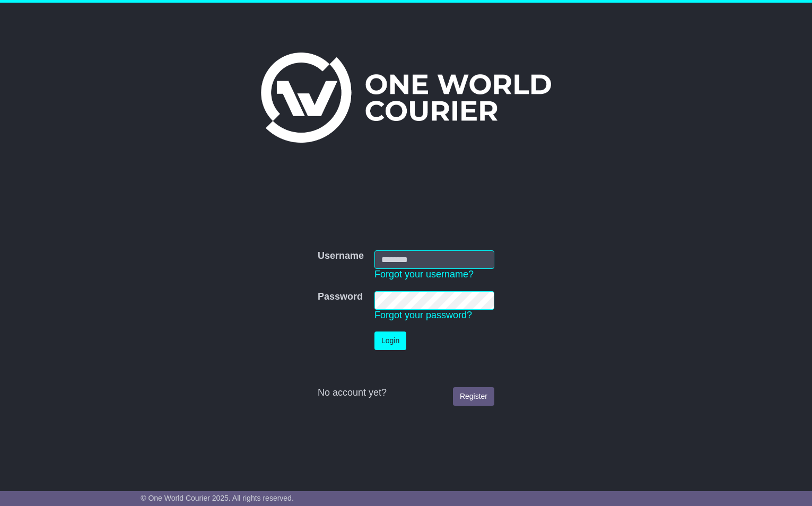 This screenshot has width=812, height=506. What do you see at coordinates (340, 256) in the screenshot?
I see `label: Username` at bounding box center [340, 256].